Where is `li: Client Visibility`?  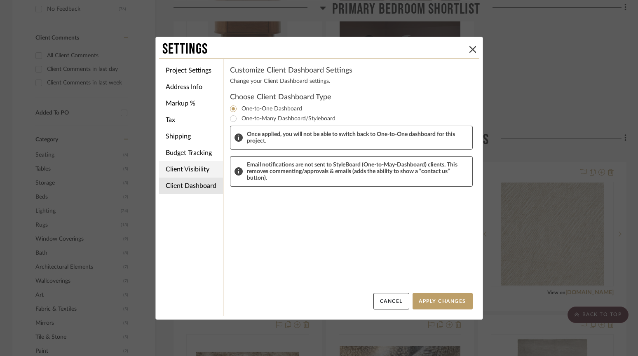
li: Client Visibility is located at coordinates (191, 169).